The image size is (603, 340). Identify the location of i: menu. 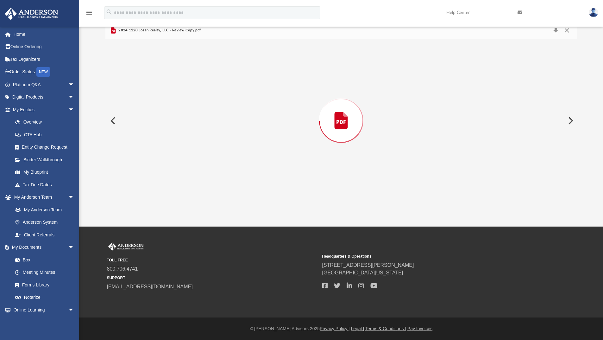
(89, 13).